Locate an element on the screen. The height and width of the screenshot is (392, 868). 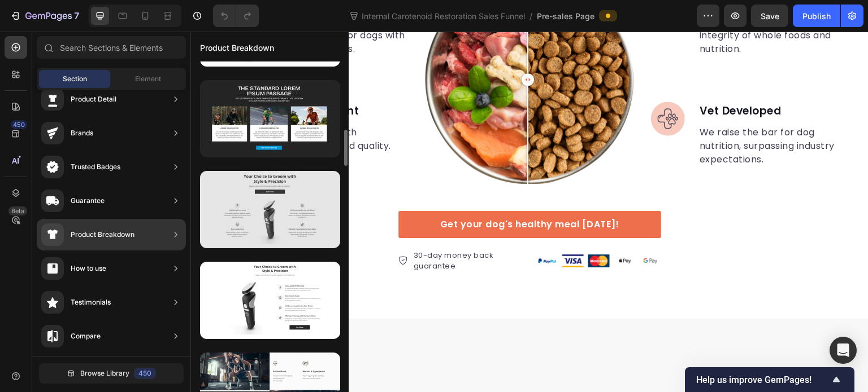
div: Product Detail is located at coordinates (93, 99).